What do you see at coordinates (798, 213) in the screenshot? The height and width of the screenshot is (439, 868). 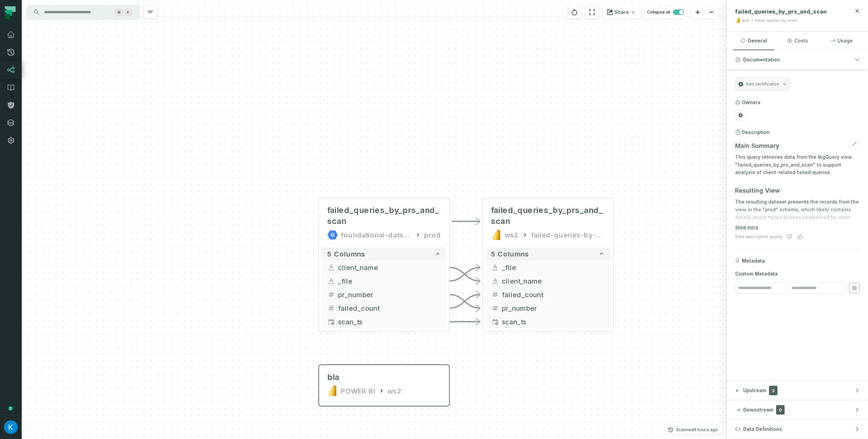 I see `p: The resulting dataset presents the records from the view in the "prod" schema, which likely conta...` at bounding box center [798, 213].